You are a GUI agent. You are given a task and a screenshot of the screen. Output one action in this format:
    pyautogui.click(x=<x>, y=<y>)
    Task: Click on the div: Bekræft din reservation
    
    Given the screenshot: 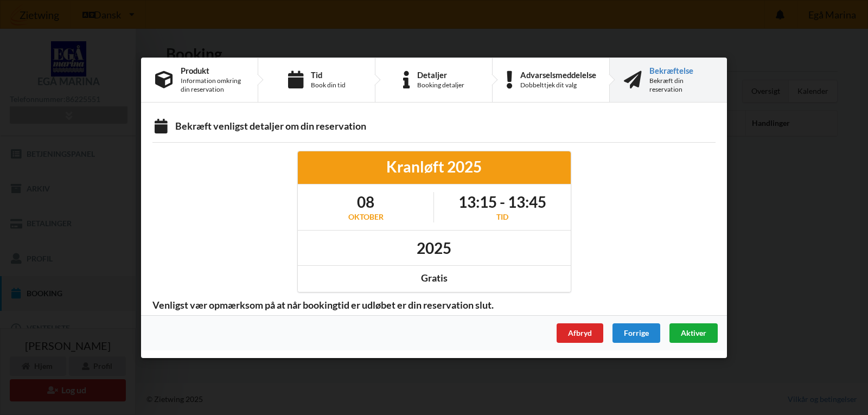 What is the action you would take?
    pyautogui.click(x=681, y=85)
    